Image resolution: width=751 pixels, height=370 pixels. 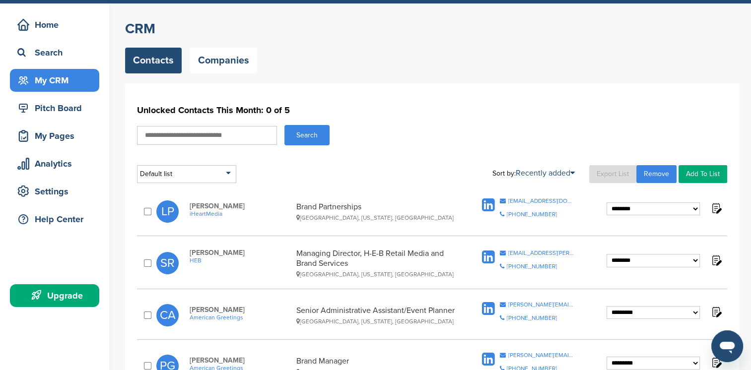 What do you see at coordinates (55, 296) in the screenshot?
I see `a: Upgrade` at bounding box center [55, 296].